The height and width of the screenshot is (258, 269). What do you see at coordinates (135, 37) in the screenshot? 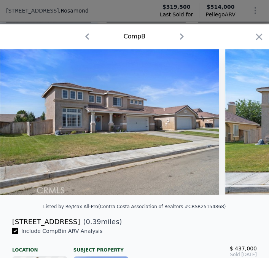
I see `div: Comp B` at bounding box center [135, 37].